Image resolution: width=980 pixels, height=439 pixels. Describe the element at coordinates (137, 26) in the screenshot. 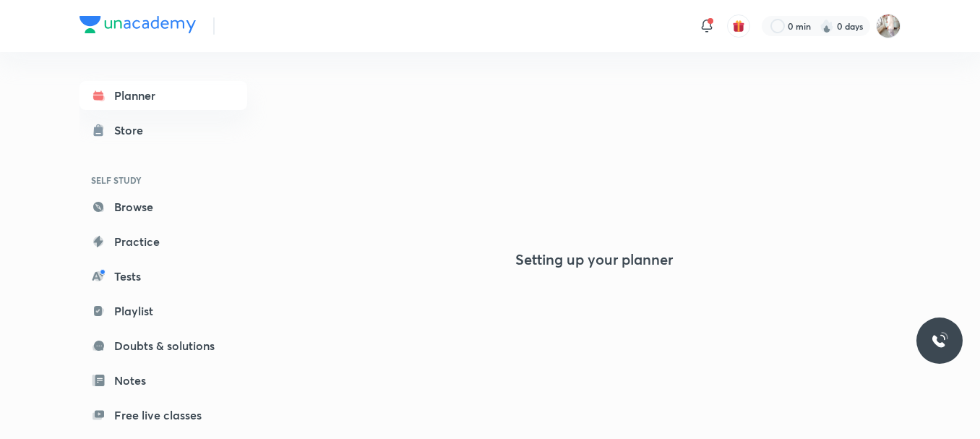

I see `a: Company Logo` at that location.